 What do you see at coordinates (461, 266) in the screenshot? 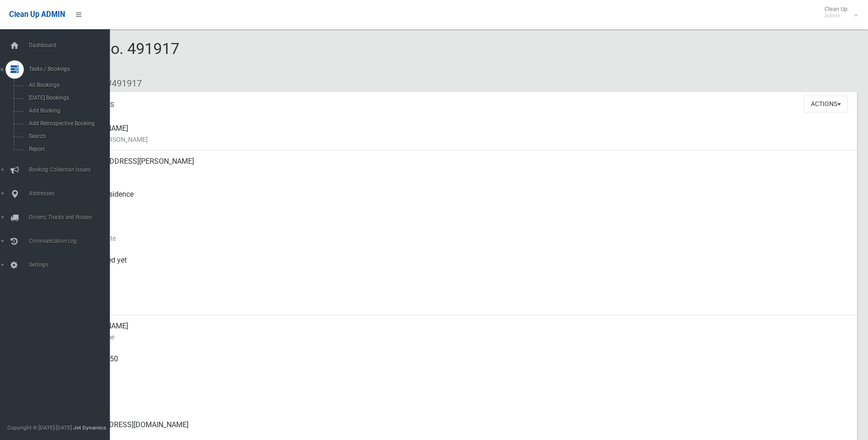
I see `div: Not collected yet` at bounding box center [461, 266].